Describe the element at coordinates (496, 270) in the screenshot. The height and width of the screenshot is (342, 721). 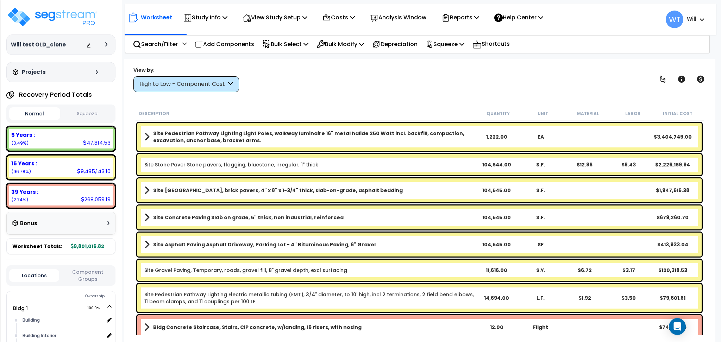
I see `div: 11,616.00` at that location.